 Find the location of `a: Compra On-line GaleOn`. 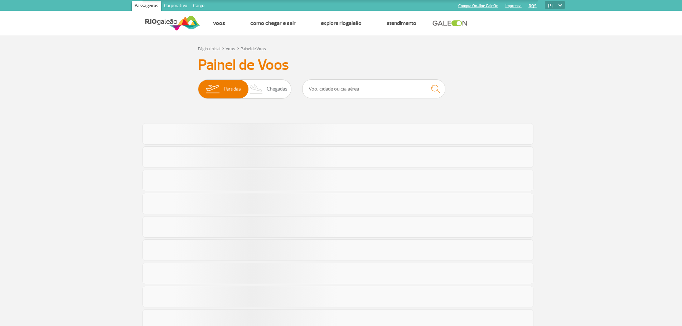

a: Compra On-line GaleOn is located at coordinates (478, 6).